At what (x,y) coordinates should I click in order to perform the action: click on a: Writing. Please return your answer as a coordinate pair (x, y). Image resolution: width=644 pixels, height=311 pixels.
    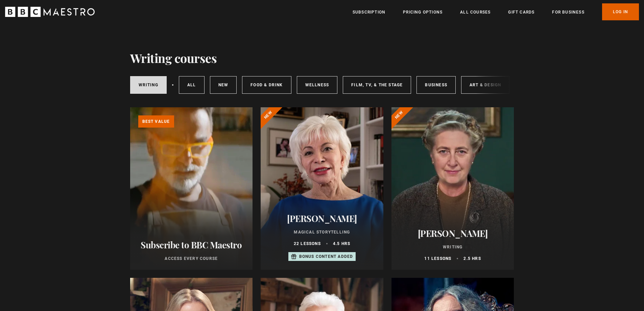
    Looking at the image, I should click on (148, 85).